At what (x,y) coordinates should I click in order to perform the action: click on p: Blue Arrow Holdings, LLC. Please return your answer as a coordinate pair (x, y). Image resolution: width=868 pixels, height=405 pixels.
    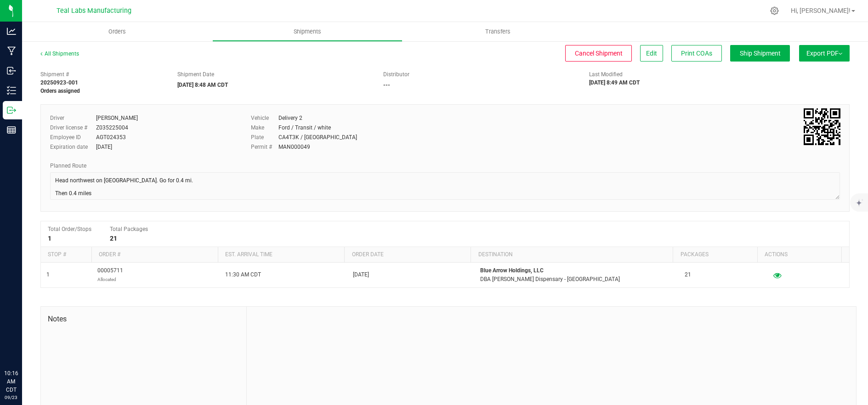
    Looking at the image, I should click on (577, 270).